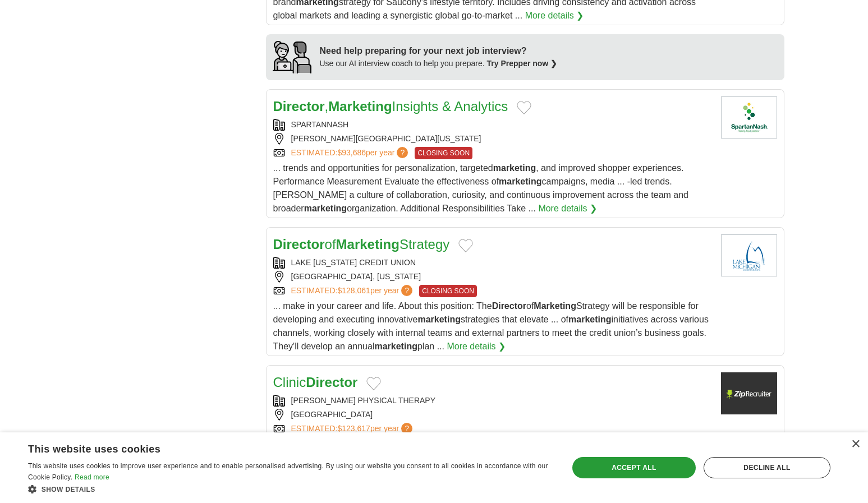  Describe the element at coordinates (69, 490) in the screenshot. I see `span: Show details` at that location.